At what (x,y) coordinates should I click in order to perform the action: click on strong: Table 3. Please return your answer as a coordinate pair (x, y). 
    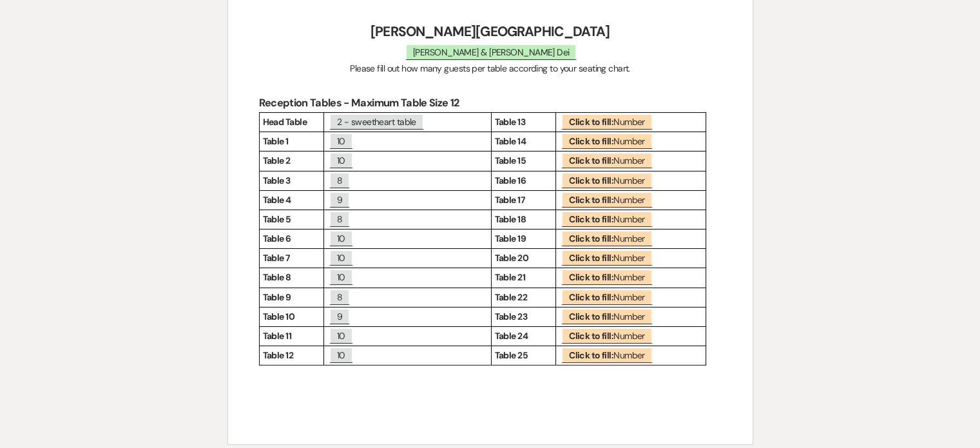
    Looking at the image, I should click on (276, 181).